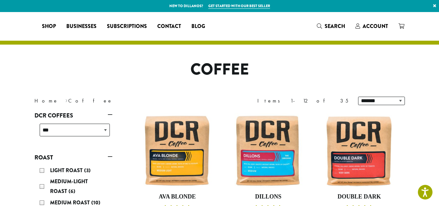  Describe the element at coordinates (331, 26) in the screenshot. I see `a: Search` at that location.